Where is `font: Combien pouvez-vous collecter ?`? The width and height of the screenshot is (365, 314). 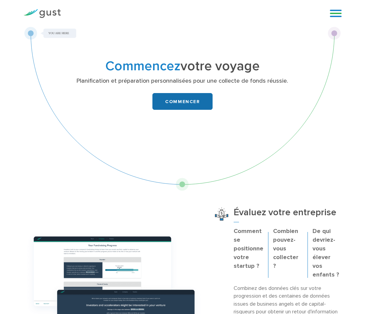 font: Combien pouvez-vous collecter ? is located at coordinates (286, 248).